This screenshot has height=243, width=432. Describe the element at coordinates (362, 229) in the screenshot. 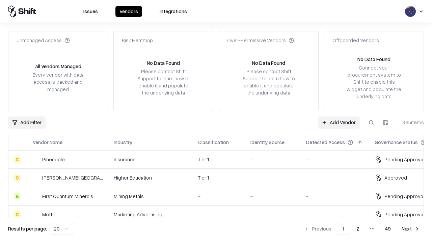

I see `nav: pagination` at that location.